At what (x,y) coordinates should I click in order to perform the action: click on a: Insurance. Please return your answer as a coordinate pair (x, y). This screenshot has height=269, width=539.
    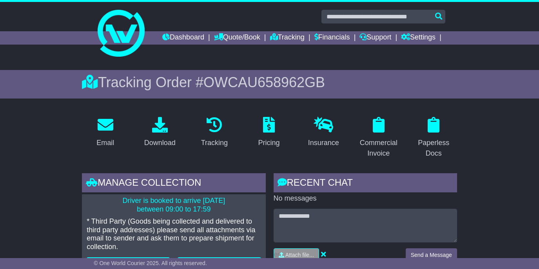
    Looking at the image, I should click on (323, 133).